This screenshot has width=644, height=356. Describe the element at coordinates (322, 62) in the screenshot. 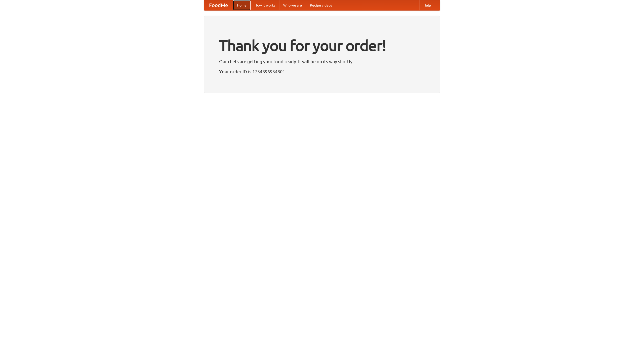

I see `p: Our chefs are getting your food ready. It will be on its way shortly.` at that location.